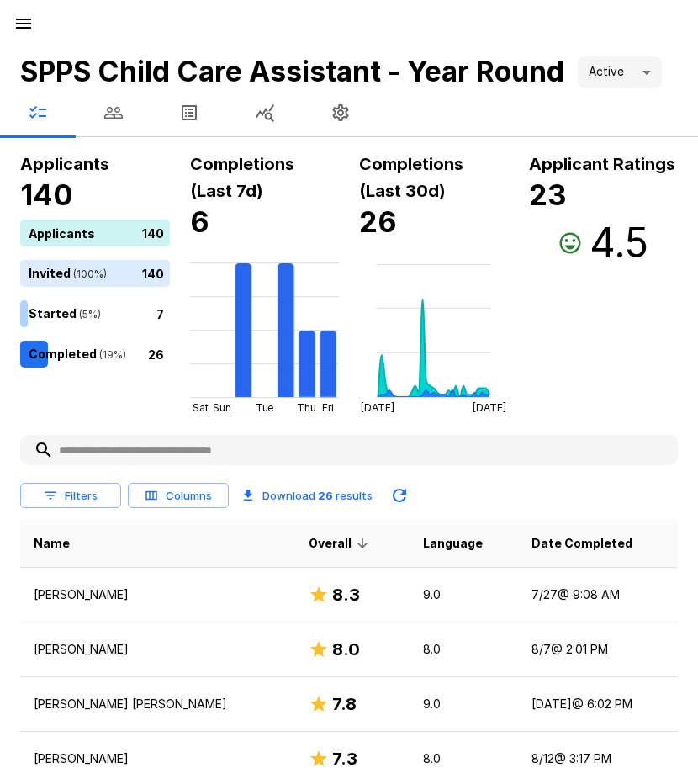 This screenshot has width=698, height=784. What do you see at coordinates (306, 409) in the screenshot?
I see `tspan: Thu` at bounding box center [306, 409].